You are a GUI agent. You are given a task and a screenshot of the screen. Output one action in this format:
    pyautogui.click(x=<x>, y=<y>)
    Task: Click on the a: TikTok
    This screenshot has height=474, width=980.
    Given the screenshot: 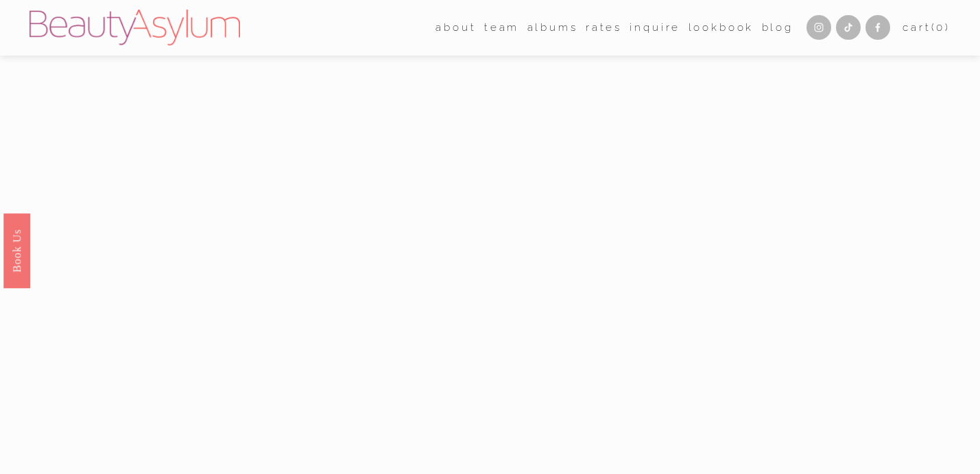 What is the action you would take?
    pyautogui.click(x=848, y=27)
    